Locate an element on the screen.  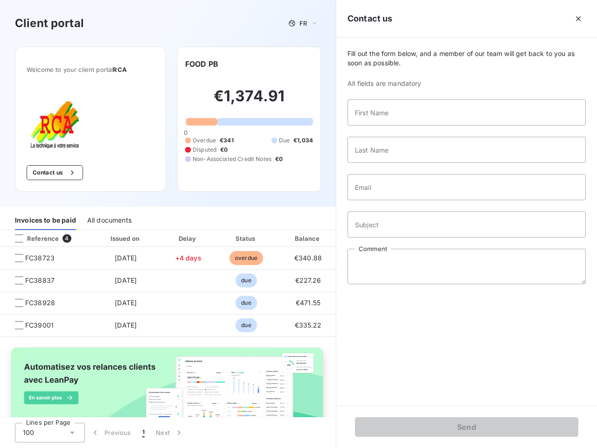
span: €340.88 is located at coordinates (308, 258).